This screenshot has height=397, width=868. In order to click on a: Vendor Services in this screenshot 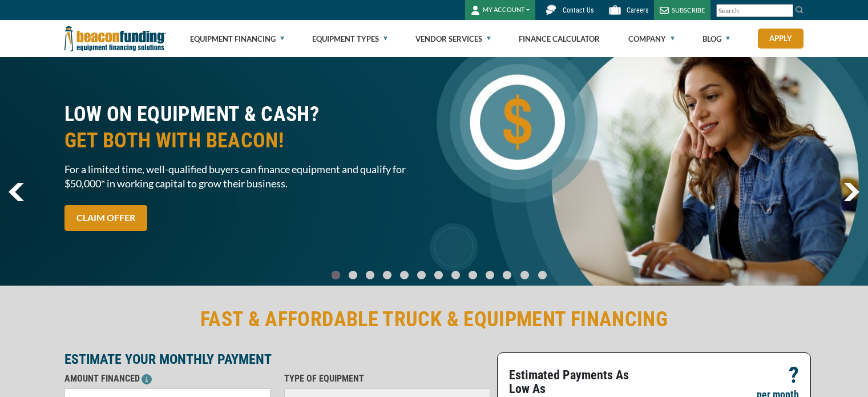, I will do `click(453, 39)`.